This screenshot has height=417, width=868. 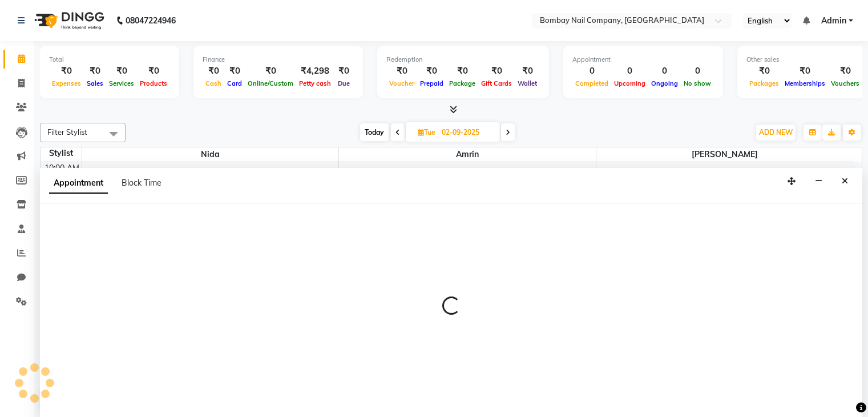 I want to click on span: Services, so click(x=122, y=83).